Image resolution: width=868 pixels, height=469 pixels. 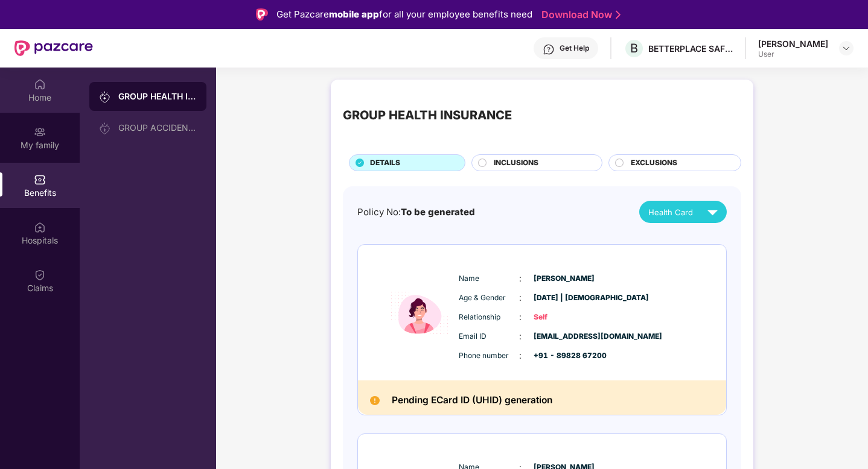 I want to click on div: Policy No:, so click(x=416, y=212).